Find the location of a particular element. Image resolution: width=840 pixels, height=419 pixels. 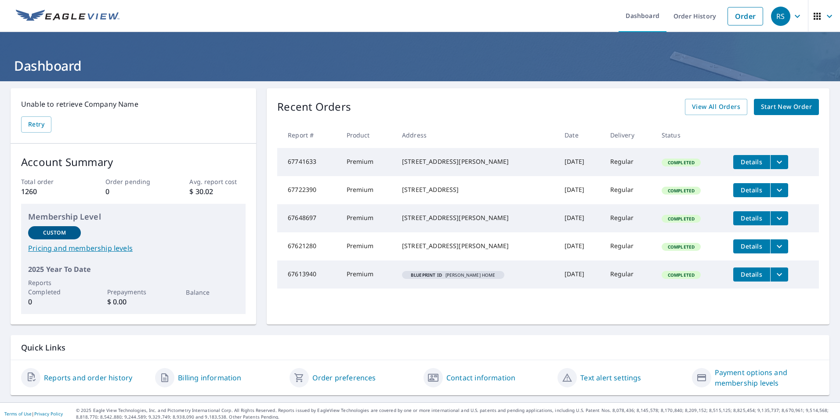

th: Report # is located at coordinates (308, 135).